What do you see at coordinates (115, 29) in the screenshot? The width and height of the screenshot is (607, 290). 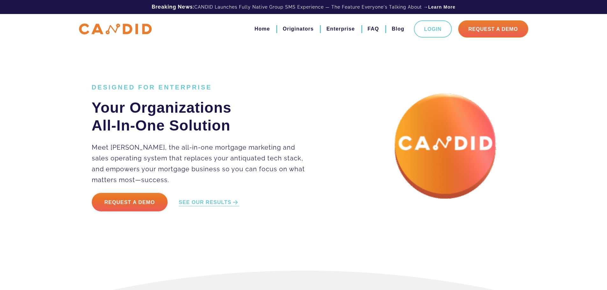 I see `img: CANDID APP` at bounding box center [115, 29].